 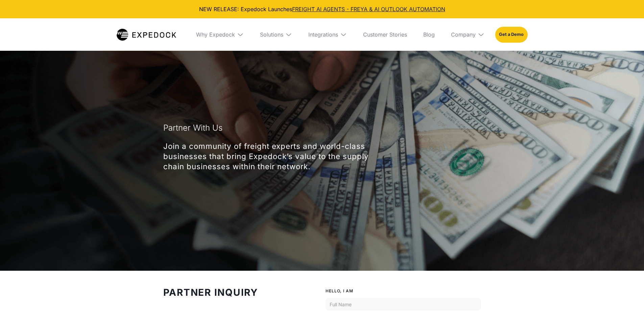 What do you see at coordinates (192, 128) in the screenshot?
I see `h1: Partner With Us` at bounding box center [192, 128].